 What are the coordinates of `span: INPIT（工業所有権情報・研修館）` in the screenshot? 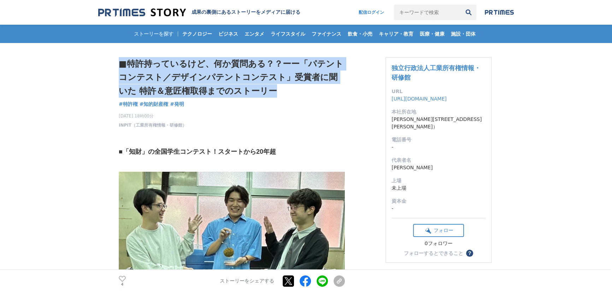 It's located at (153, 125).